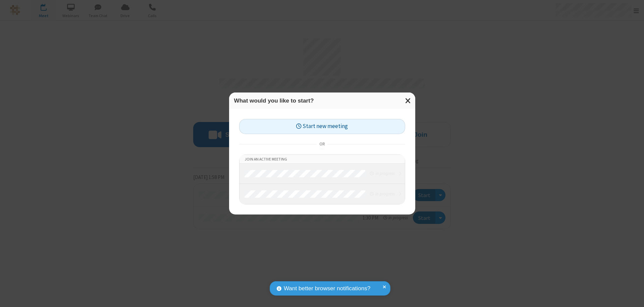 The width and height of the screenshot is (644, 307). I want to click on button: Start new meeting, so click(322, 126).